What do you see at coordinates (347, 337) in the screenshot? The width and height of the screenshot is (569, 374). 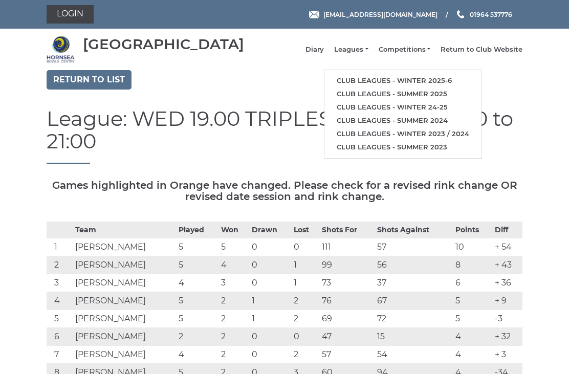 I see `td: 47` at bounding box center [347, 337].